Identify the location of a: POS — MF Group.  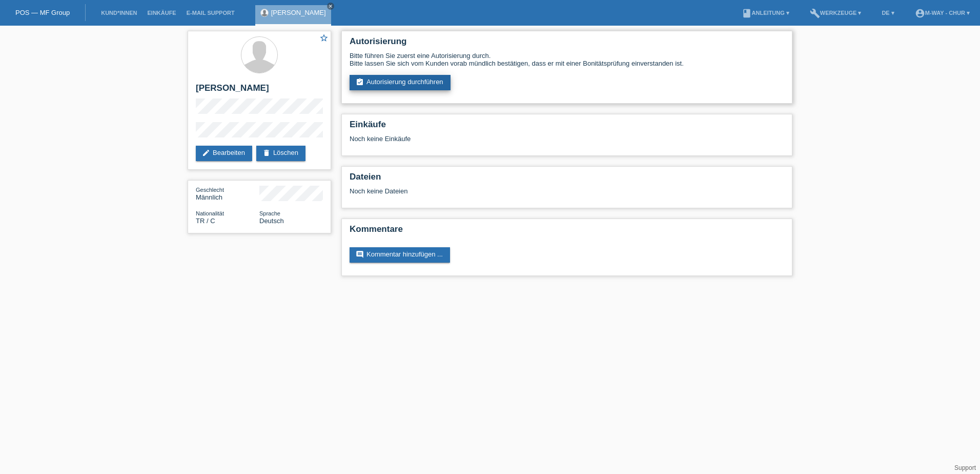
(42, 12).